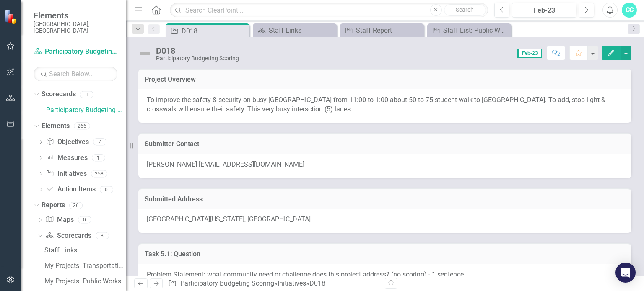  Describe the element at coordinates (84, 281) in the screenshot. I see `a: My Projects: Public Works` at that location.